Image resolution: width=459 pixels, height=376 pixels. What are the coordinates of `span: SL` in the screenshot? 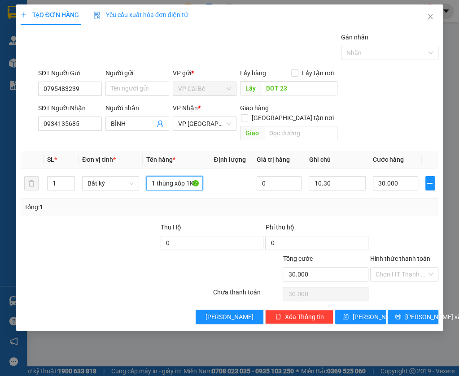 It's located at (51, 160).